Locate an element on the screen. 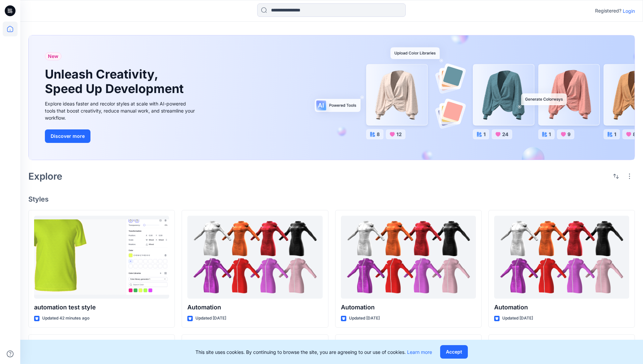  button: Discover more is located at coordinates (68, 136).